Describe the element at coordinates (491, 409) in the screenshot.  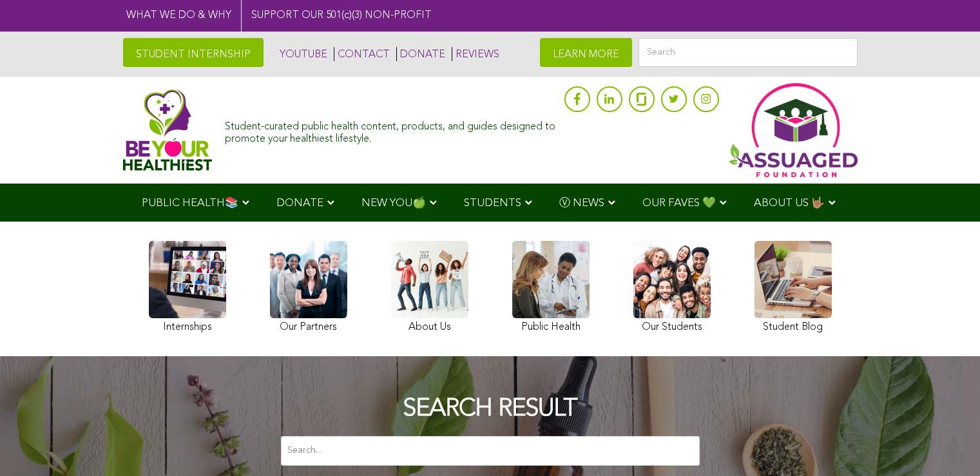
I see `h1: SEARCH RESULT` at that location.